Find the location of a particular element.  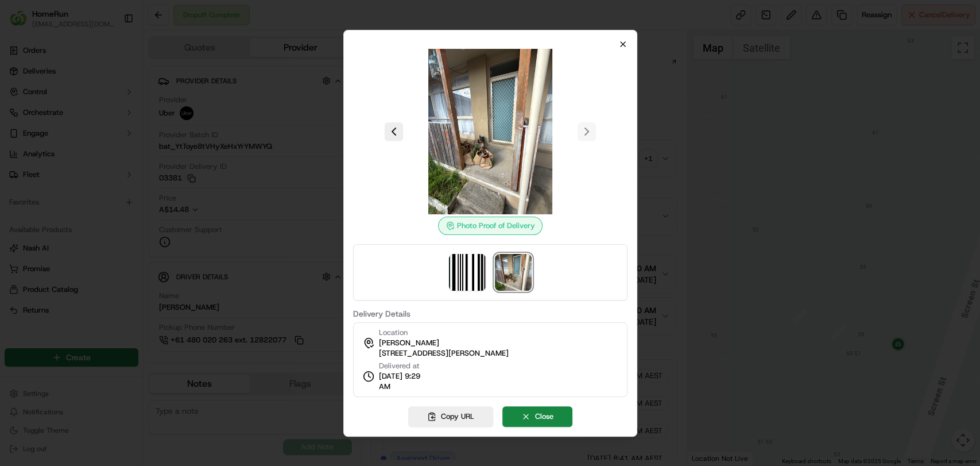

label: Delivery Details is located at coordinates (490, 314).